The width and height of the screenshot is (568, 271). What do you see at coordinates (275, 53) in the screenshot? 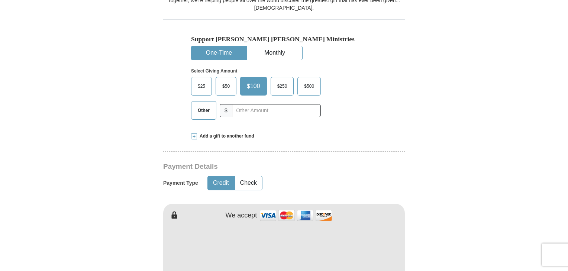
I see `button: Monthly` at bounding box center [275, 53].